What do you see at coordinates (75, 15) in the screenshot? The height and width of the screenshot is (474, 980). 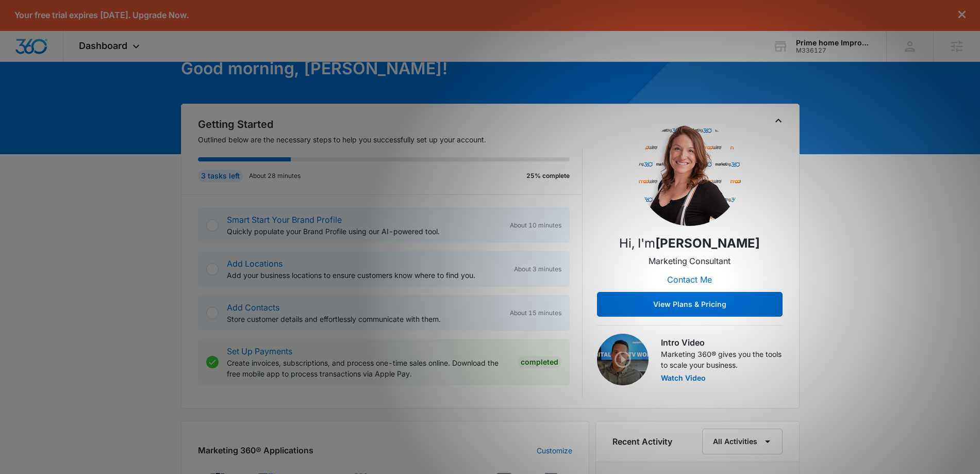 I see `h3: Get your personalized plan` at bounding box center [75, 15].